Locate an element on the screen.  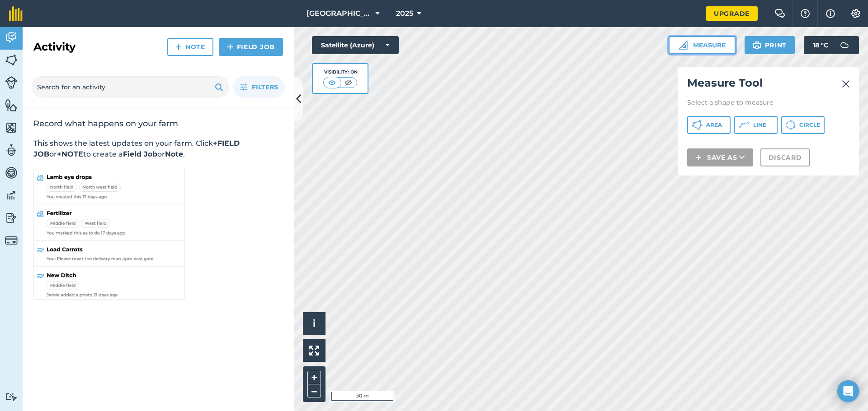
img: Two speech bubbles overlapping with the left bubble in the forefront is located at coordinates (779, 14).